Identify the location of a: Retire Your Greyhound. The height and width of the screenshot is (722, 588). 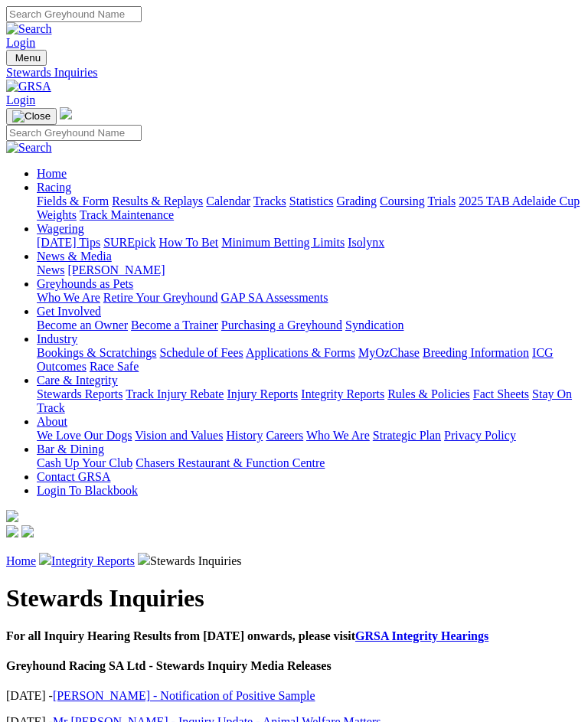
(161, 297).